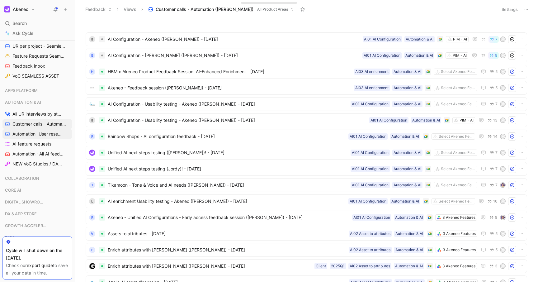 The image size is (538, 282). I want to click on span: Automation -User research per project, so click(38, 134).